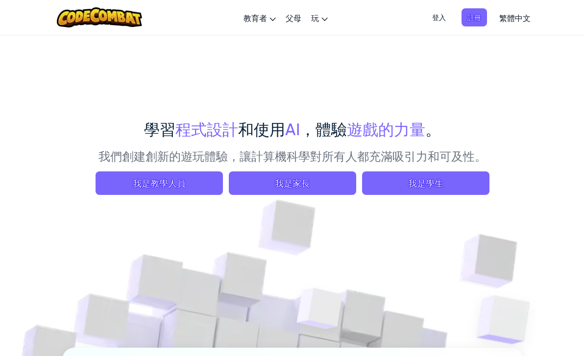 This screenshot has height=356, width=585. What do you see at coordinates (99, 17) in the screenshot?
I see `a: CodeCombat logo` at bounding box center [99, 17].